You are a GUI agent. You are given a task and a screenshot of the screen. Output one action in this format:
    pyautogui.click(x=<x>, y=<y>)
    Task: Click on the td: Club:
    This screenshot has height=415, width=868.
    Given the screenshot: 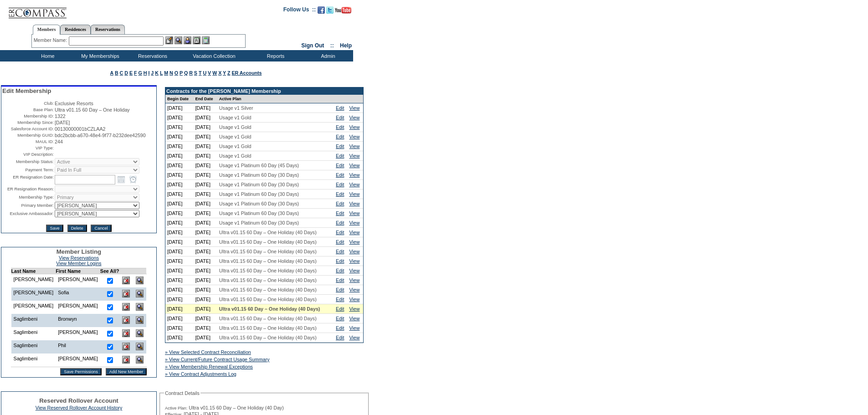 What is the action you would take?
    pyautogui.click(x=28, y=103)
    